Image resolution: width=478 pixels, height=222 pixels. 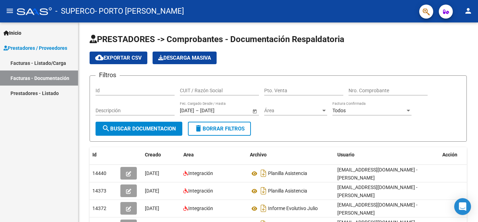 I want to click on span: 14440, so click(x=99, y=173).